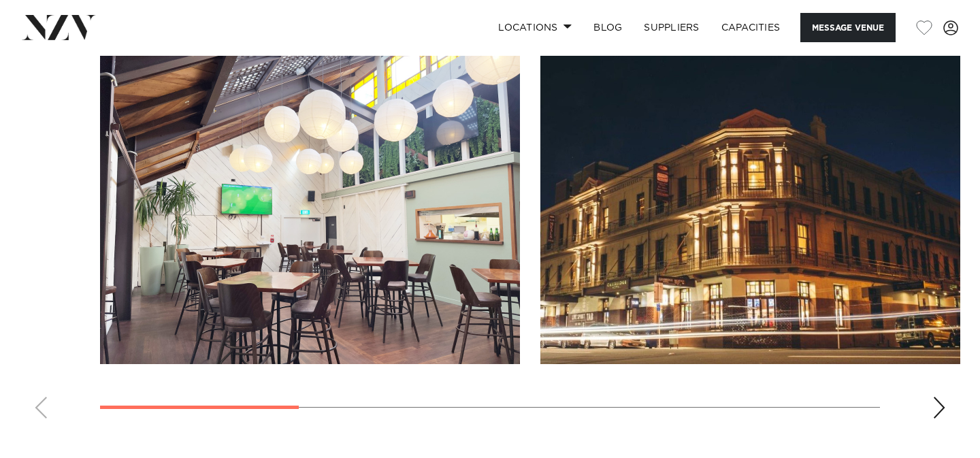 The width and height of the screenshot is (980, 458). Describe the element at coordinates (750, 27) in the screenshot. I see `a: Capacities` at that location.